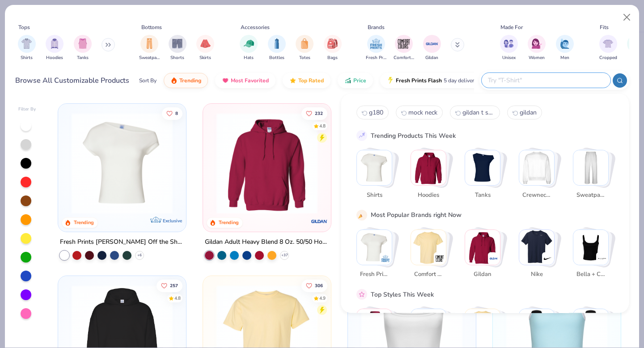  I want to click on img: Totes Image, so click(305, 43).